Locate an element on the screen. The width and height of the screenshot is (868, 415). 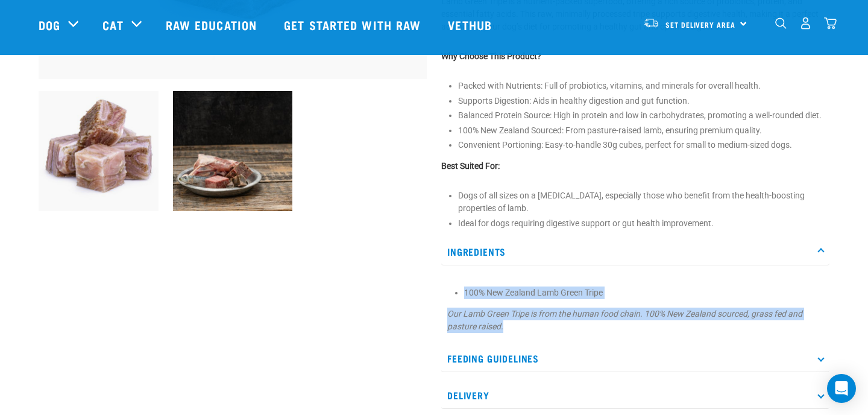
p: Ingredients is located at coordinates (636, 252).